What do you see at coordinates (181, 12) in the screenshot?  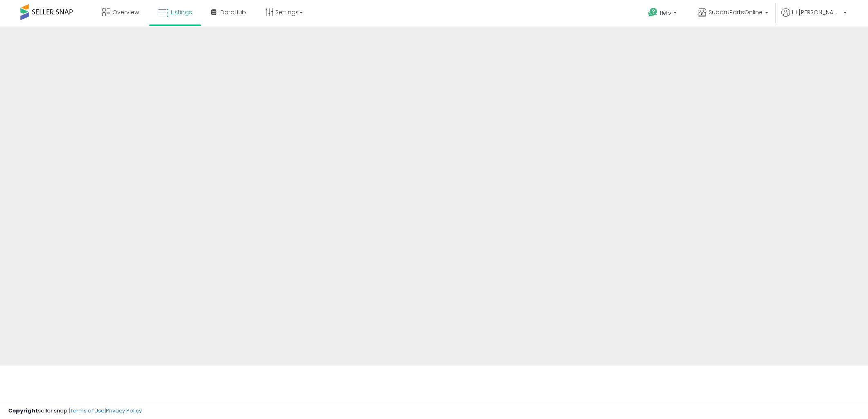 I see `span: Listings` at bounding box center [181, 12].